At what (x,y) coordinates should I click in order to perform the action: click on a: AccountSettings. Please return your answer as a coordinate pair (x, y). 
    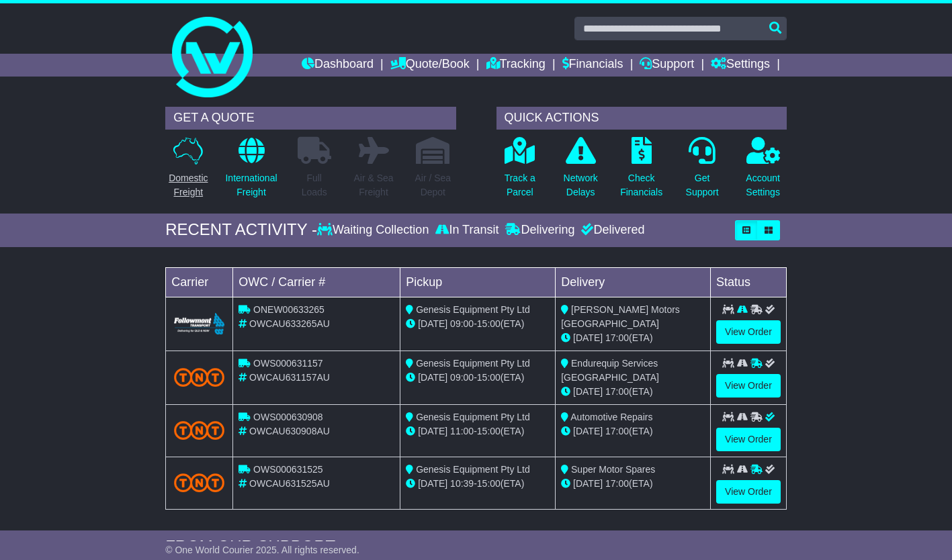
    Looking at the image, I should click on (762, 171).